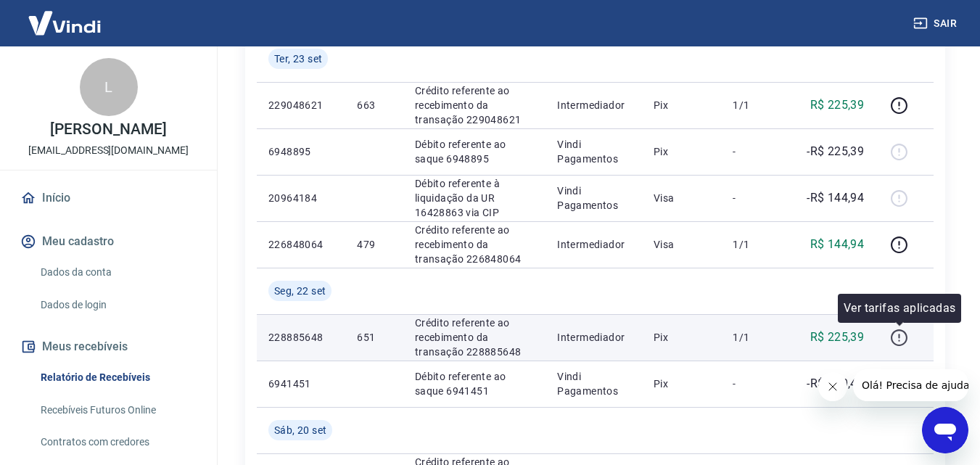  What do you see at coordinates (301, 245) in the screenshot?
I see `p: 226848064` at bounding box center [301, 245].